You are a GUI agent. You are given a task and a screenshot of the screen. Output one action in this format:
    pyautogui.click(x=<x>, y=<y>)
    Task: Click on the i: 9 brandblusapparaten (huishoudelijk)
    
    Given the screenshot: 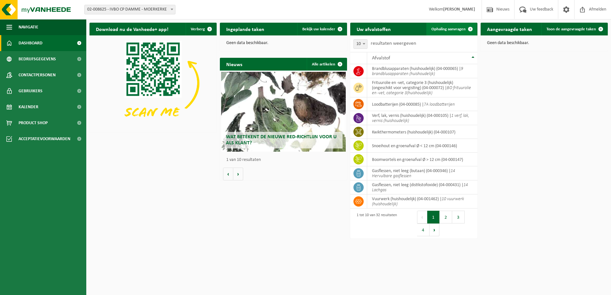 What is the action you would take?
    pyautogui.click(x=418, y=71)
    